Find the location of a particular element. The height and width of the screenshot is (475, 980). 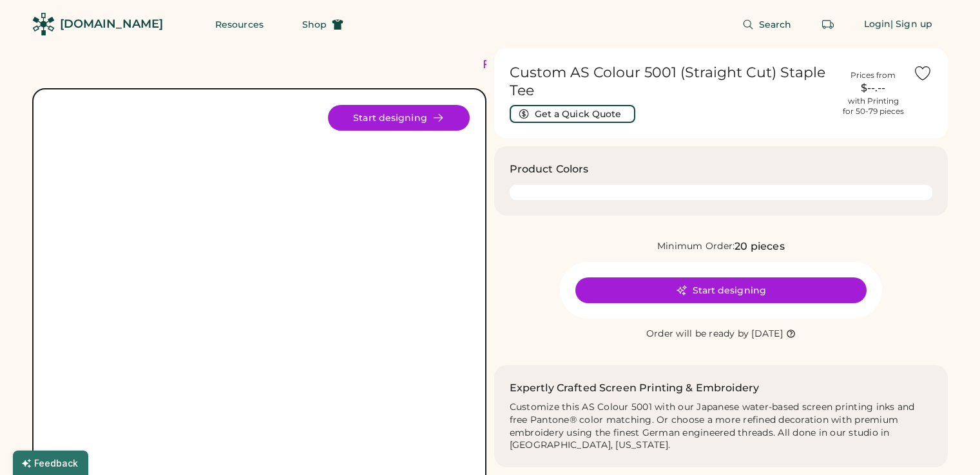

div: Minimum Order: is located at coordinates (696, 246).